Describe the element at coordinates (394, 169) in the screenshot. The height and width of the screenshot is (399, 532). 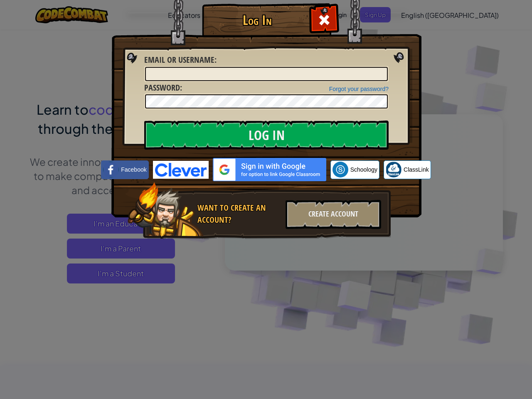
I see `img: classlink-logo-small.png` at that location.